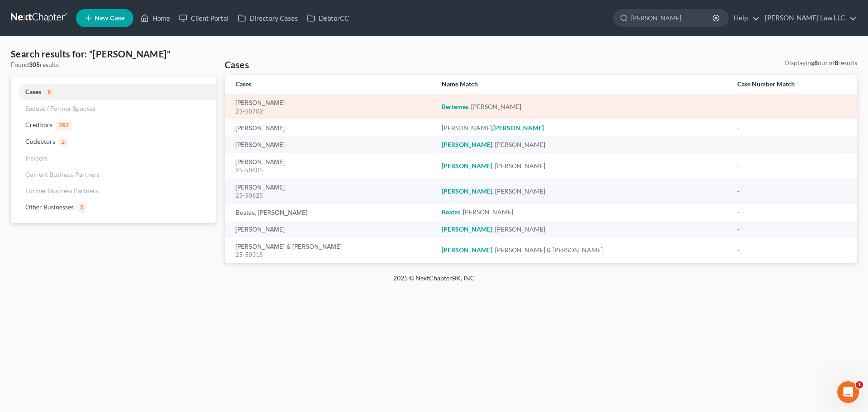 The height and width of the screenshot is (412, 868). Describe the element at coordinates (331, 111) in the screenshot. I see `div: 25-50702` at that location.